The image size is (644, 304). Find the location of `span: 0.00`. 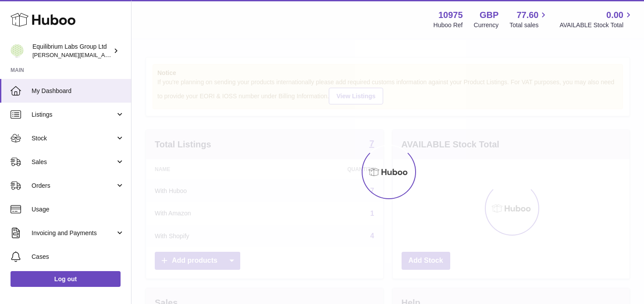

span: 0.00 is located at coordinates (615, 15).